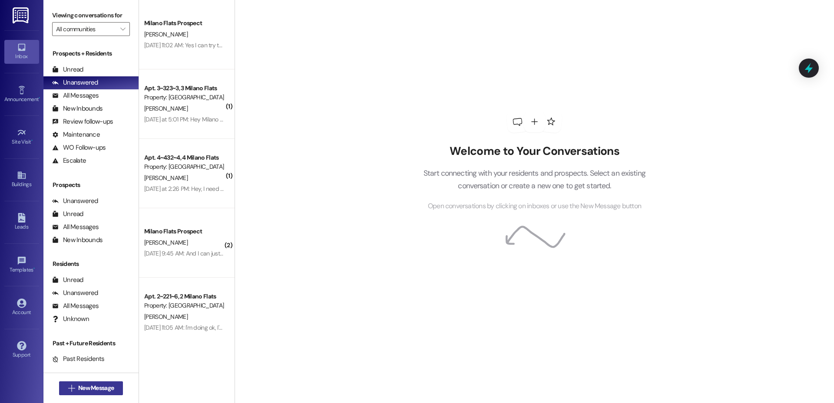 The height and width of the screenshot is (403, 834). Describe the element at coordinates (91, 343) in the screenshot. I see `div: Past + Future Residents` at that location.